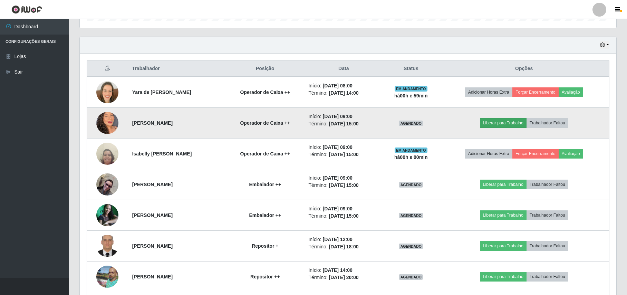  I want to click on th: Data, so click(344, 69).